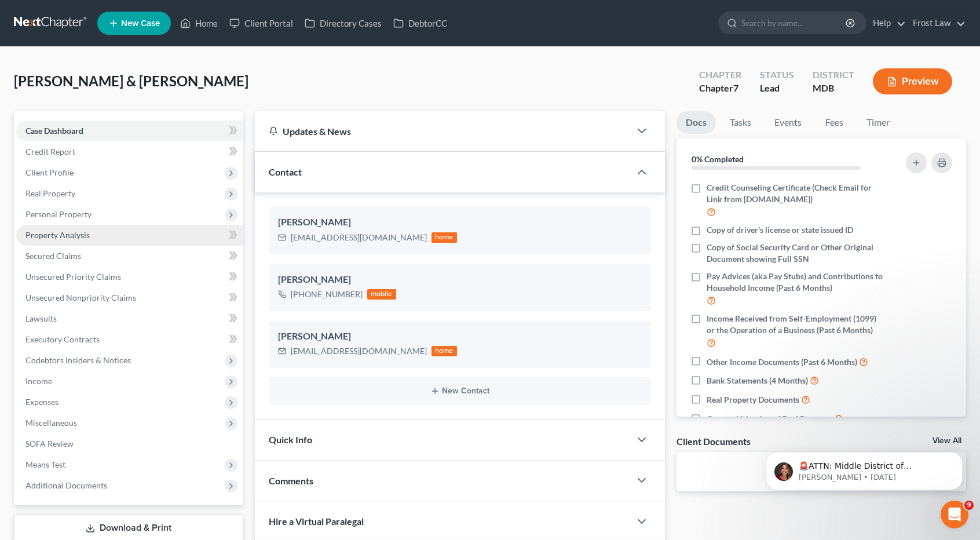 This screenshot has height=540, width=980. Describe the element at coordinates (886, 23) in the screenshot. I see `a: Help` at that location.